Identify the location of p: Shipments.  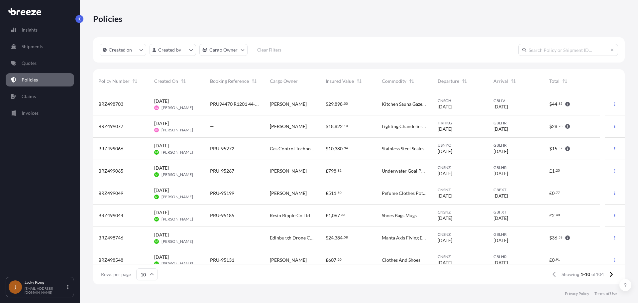
(32, 47).